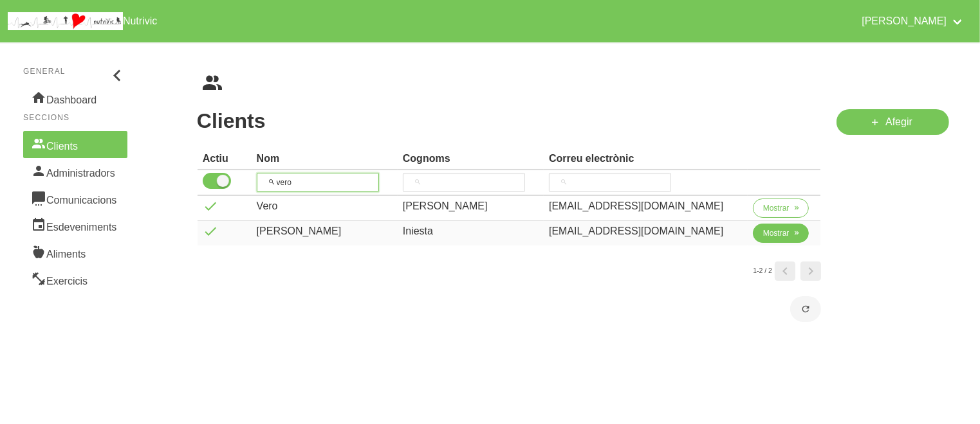 Image resolution: width=980 pixels, height=424 pixels. What do you see at coordinates (75, 199) in the screenshot?
I see `a: Comunicacions` at bounding box center [75, 199].